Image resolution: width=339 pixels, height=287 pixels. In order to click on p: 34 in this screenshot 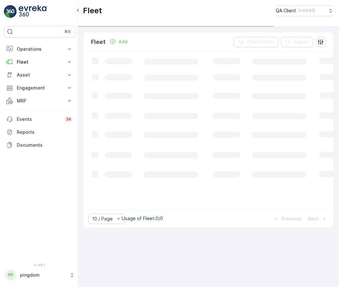, I will do `click(68, 119)`.